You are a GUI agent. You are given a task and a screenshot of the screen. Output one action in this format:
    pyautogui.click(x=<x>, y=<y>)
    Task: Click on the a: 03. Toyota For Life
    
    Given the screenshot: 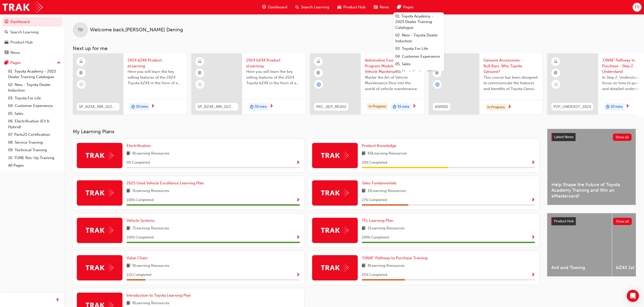 What is the action you would take?
    pyautogui.click(x=34, y=98)
    